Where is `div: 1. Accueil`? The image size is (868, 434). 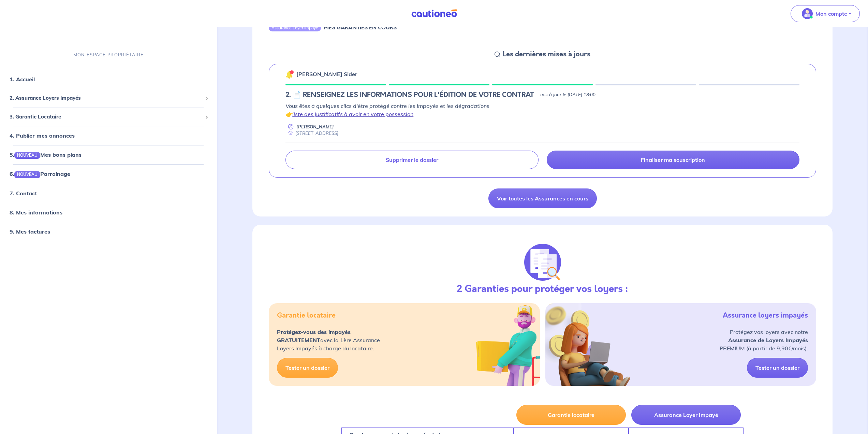 div: 1. Accueil is located at coordinates (108, 79).